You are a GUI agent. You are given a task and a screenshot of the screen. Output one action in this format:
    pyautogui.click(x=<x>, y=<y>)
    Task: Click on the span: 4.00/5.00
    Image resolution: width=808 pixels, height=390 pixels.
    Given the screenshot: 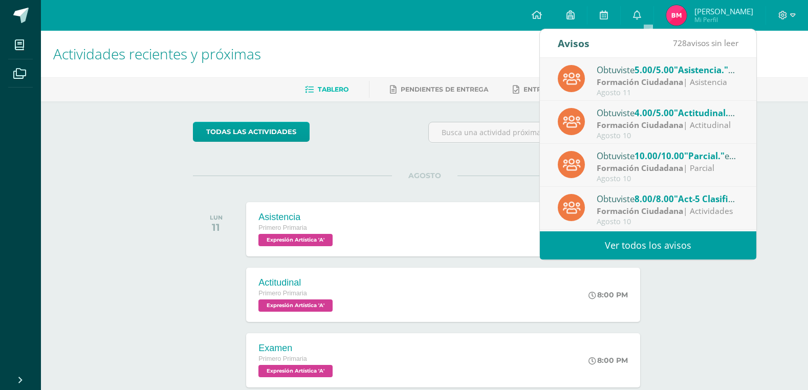 What is the action you would take?
    pyautogui.click(x=654, y=113)
    